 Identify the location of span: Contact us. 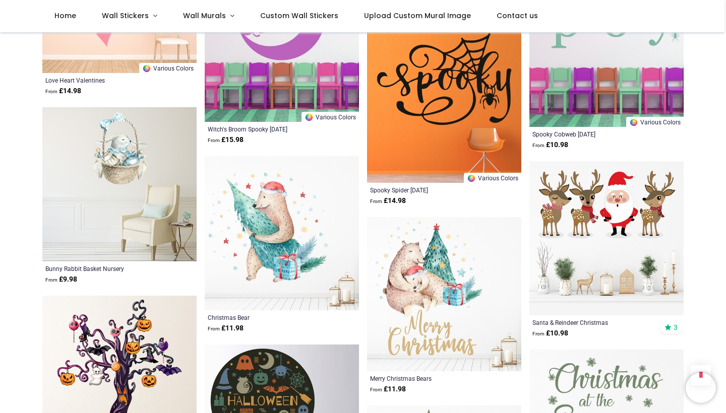
(517, 16).